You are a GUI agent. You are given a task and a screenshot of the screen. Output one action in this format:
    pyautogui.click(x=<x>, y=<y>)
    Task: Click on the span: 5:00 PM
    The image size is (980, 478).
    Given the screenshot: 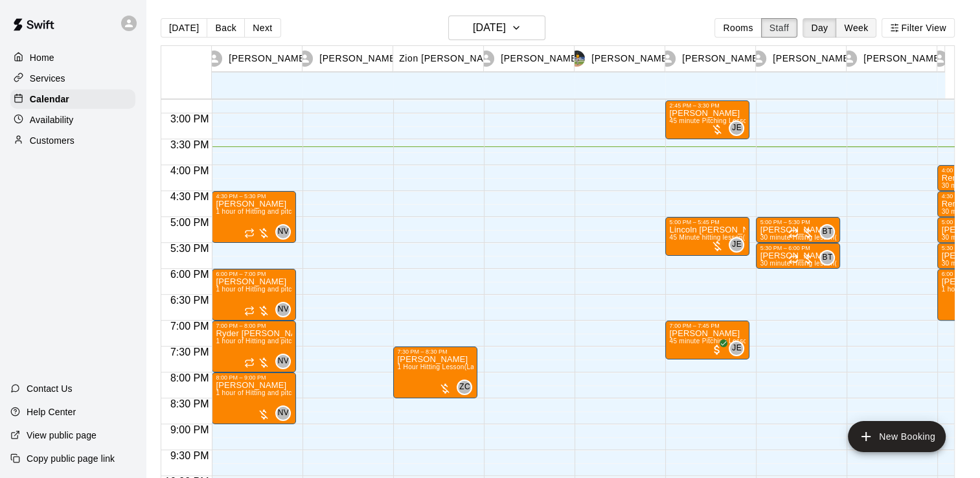 What is the action you would take?
    pyautogui.click(x=190, y=223)
    